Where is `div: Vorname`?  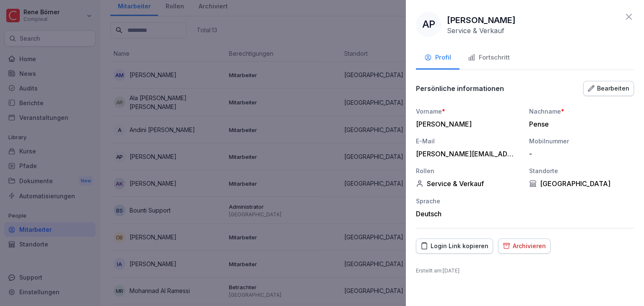 div: Vorname is located at coordinates (468, 111).